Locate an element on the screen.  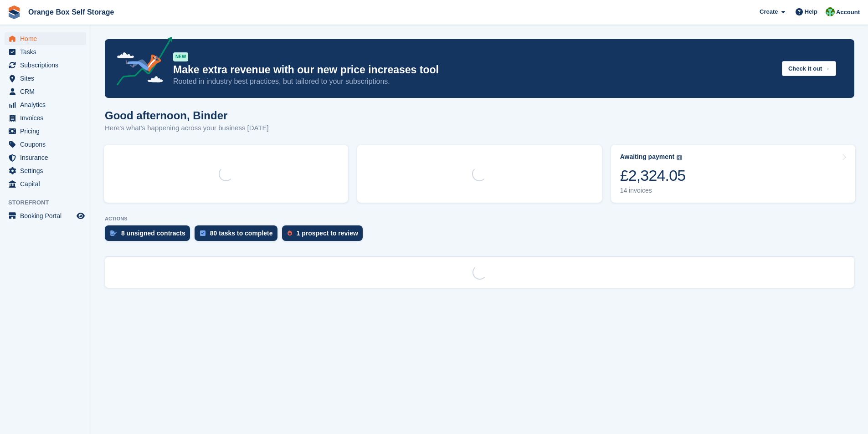
img: stora-icon-8386f47178a22dfd0bd8f6a31ec36ba5ce8667c1dd55bd0f319d3a0aa187defe.svg is located at coordinates (14, 12).